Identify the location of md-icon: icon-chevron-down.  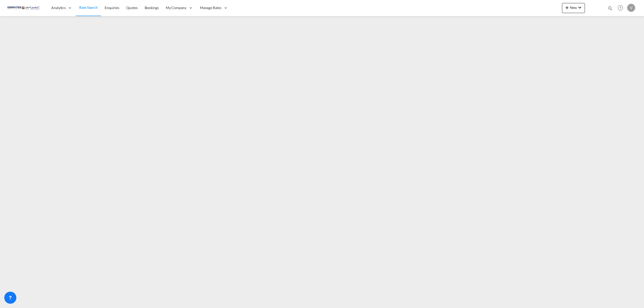
(580, 8).